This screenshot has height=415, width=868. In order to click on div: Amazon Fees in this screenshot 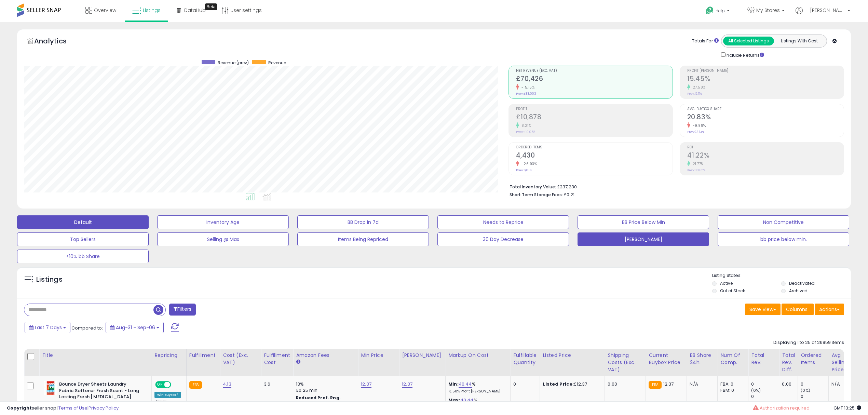, I will do `click(325, 355)`.